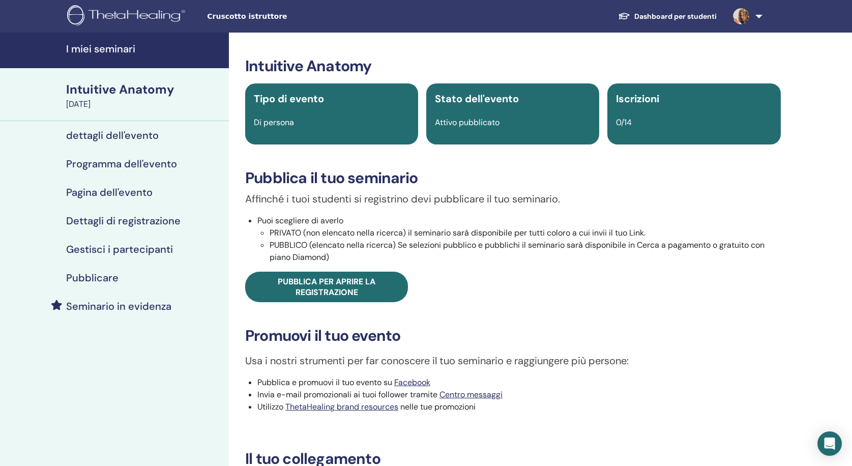 The image size is (852, 466). What do you see at coordinates (624, 16) in the screenshot?
I see `img: graduation-cap-white.svg` at bounding box center [624, 16].